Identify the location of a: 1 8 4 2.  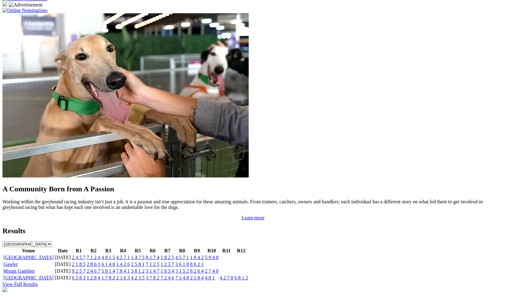
(197, 257).